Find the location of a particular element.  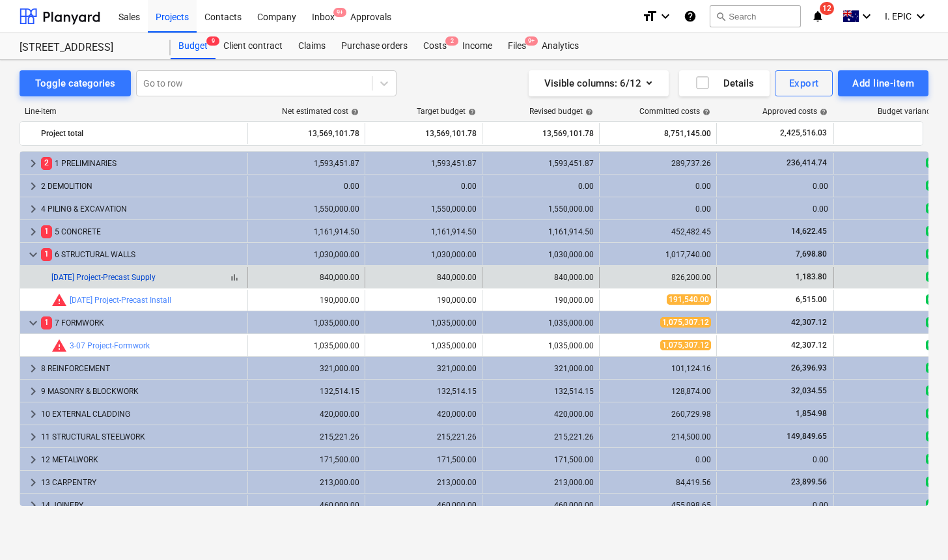

span: 191,540.00 is located at coordinates (689, 299).